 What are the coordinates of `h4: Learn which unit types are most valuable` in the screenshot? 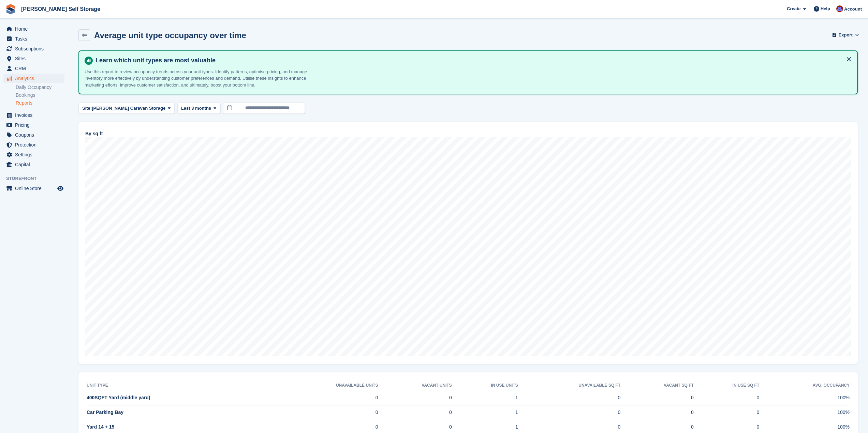 It's located at (472, 60).